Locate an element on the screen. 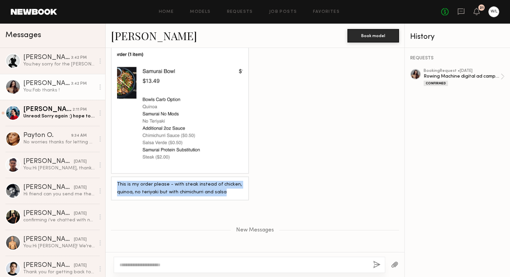 The width and height of the screenshot is (510, 277). span: Messages is located at coordinates (23, 35).